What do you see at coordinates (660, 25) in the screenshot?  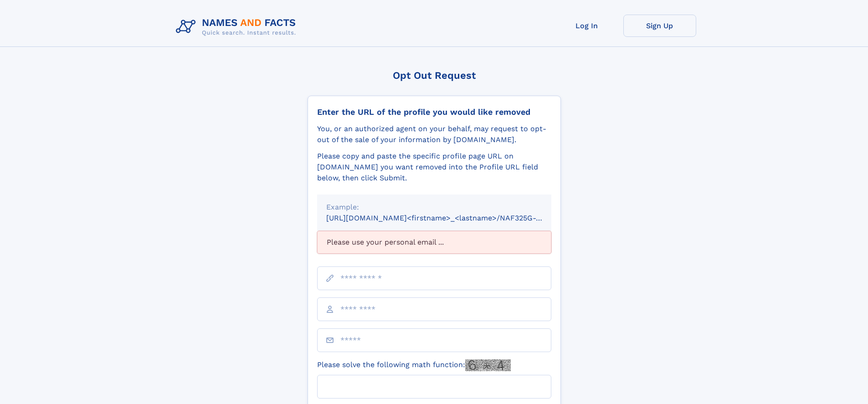 I see `a: Sign Up` at bounding box center [660, 25].